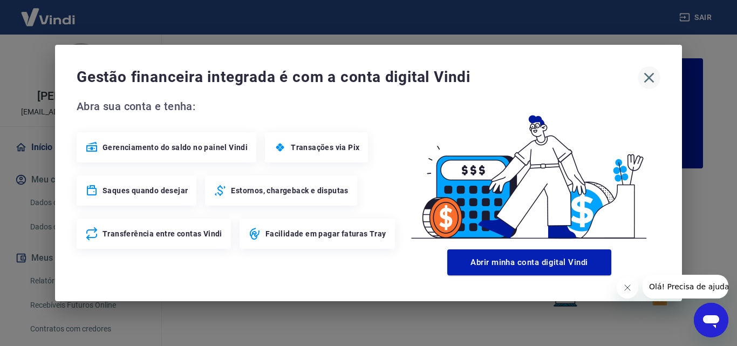  Describe the element at coordinates (162, 234) in the screenshot. I see `span: Transferência entre contas Vindi` at that location.